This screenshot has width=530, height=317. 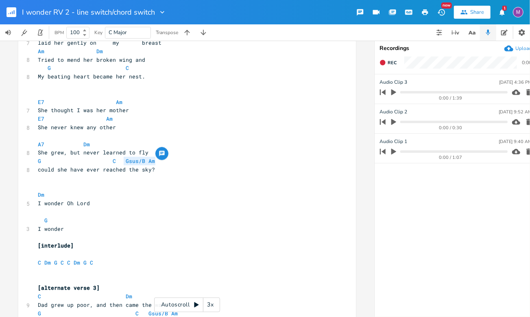 I want to click on span: Audio Clip 1, so click(x=393, y=141).